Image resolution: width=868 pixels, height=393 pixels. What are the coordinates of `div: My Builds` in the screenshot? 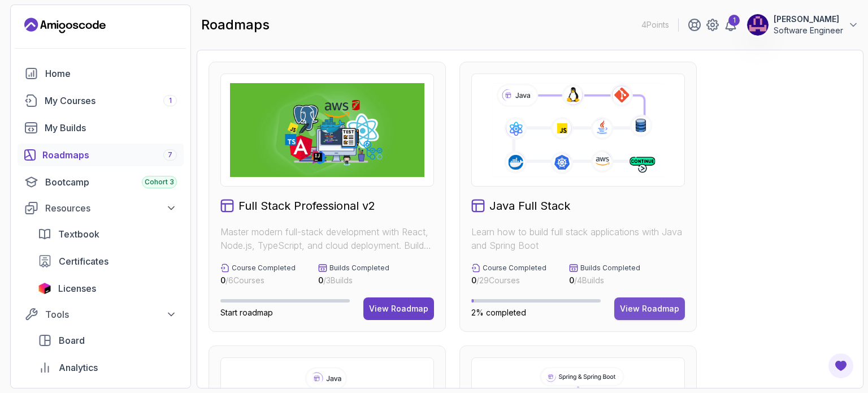 It's located at (111, 128).